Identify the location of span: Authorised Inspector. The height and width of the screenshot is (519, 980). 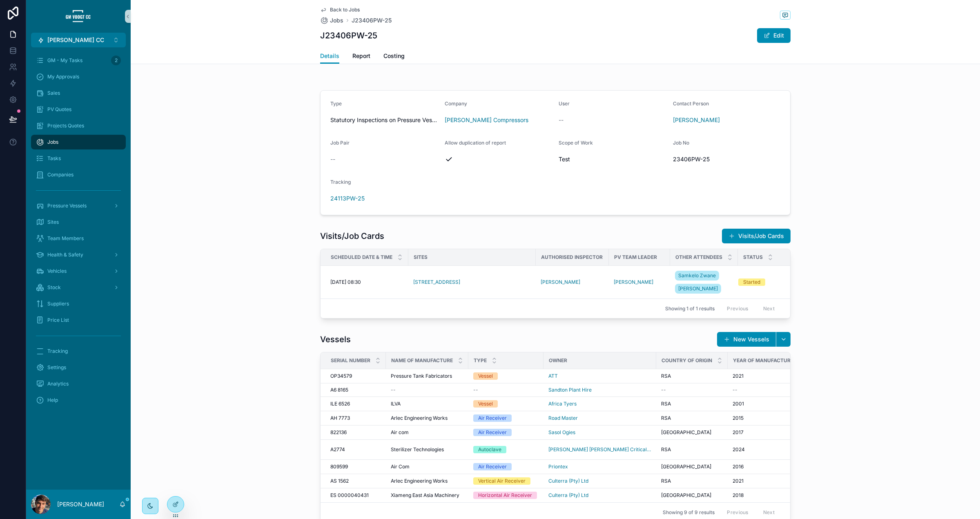
(572, 257).